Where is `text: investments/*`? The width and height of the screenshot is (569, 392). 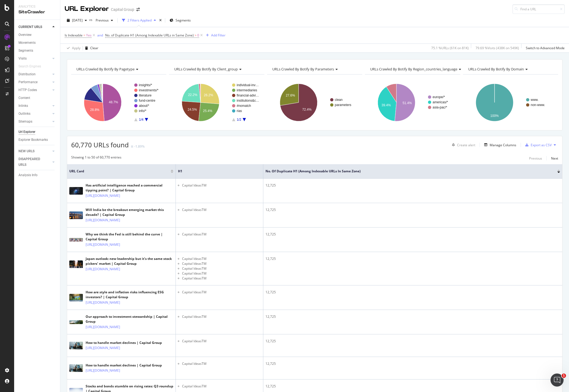
text: investments/* is located at coordinates (148, 90).